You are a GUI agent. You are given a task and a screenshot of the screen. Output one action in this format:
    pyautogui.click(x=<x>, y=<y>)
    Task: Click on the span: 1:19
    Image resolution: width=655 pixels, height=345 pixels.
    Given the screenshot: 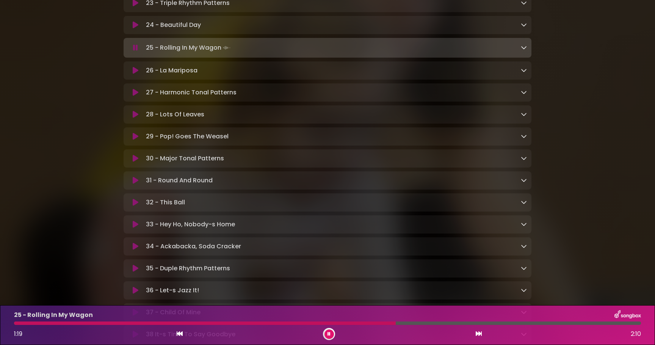 What is the action you would take?
    pyautogui.click(x=18, y=333)
    